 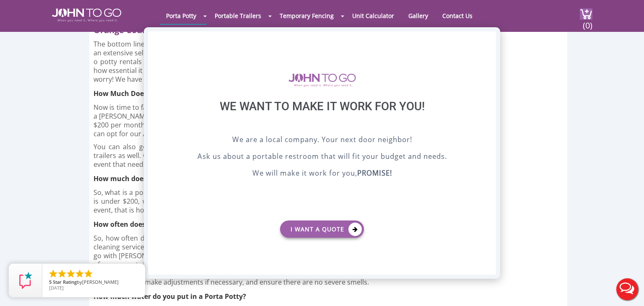 What do you see at coordinates (627, 289) in the screenshot?
I see `button: Live Chat` at bounding box center [627, 289].